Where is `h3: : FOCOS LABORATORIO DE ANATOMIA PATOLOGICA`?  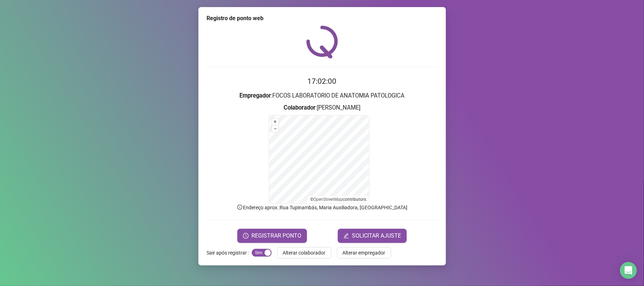
h3: : FOCOS LABORATORIO DE ANATOMIA PATOLOGICA is located at coordinates (322, 96).